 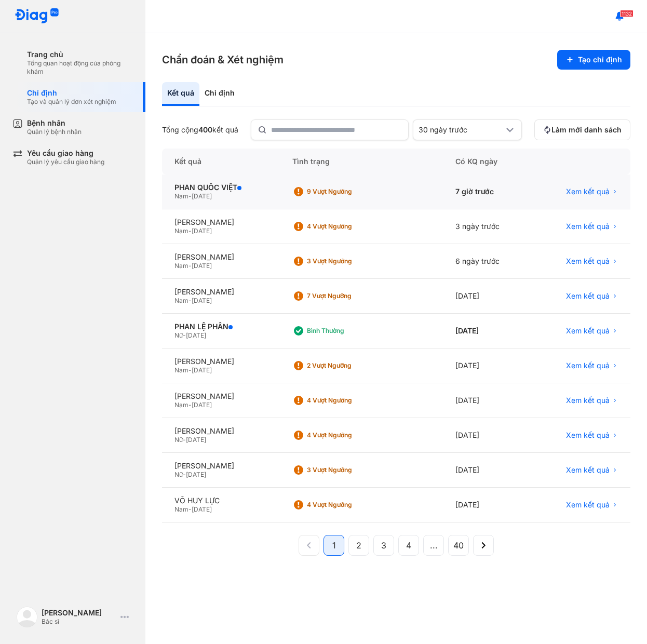 I want to click on button: 2, so click(x=359, y=546).